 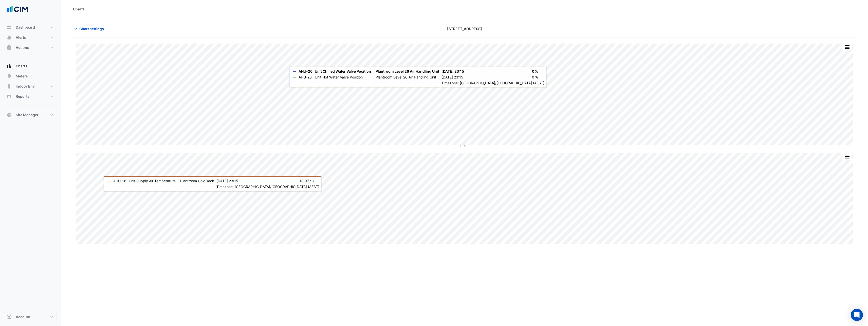 I want to click on button: Actions, so click(x=30, y=47).